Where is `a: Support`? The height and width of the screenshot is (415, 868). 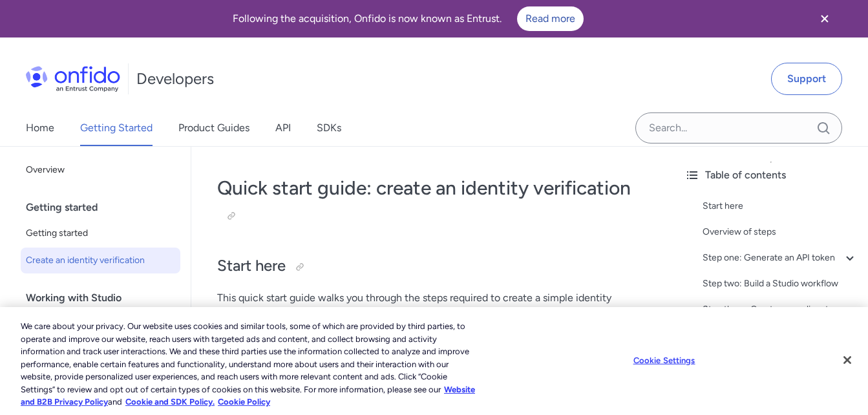 a: Support is located at coordinates (807, 79).